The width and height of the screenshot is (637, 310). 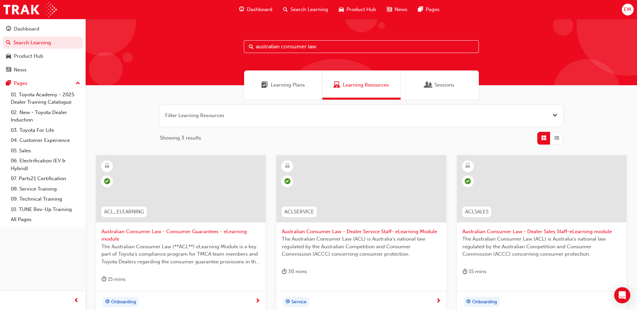 What do you see at coordinates (433, 9) in the screenshot?
I see `span: Pages` at bounding box center [433, 9].